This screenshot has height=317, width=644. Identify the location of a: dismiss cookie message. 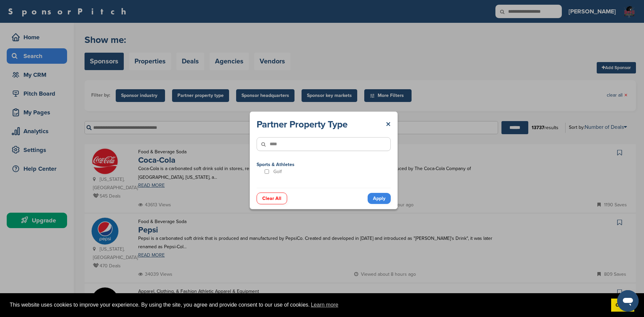
(623, 305).